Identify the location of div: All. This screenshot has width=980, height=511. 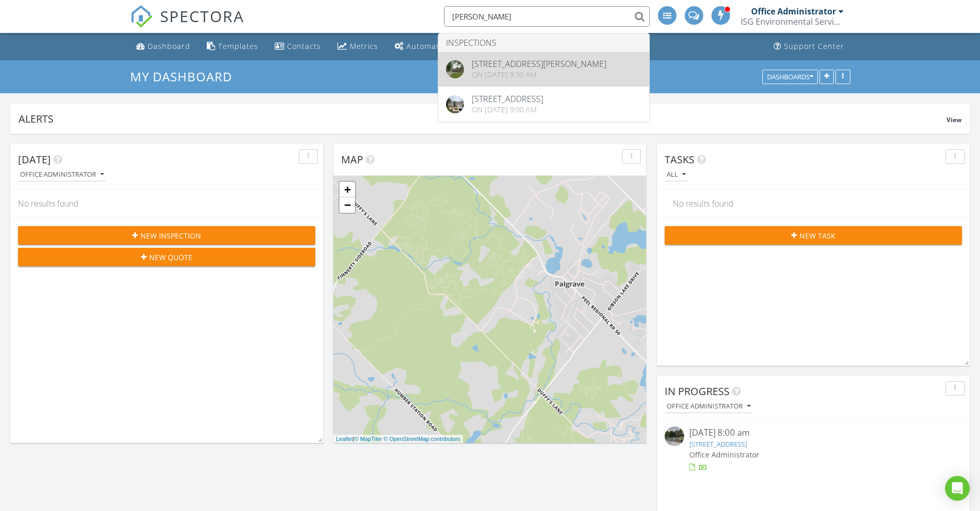
(676, 175).